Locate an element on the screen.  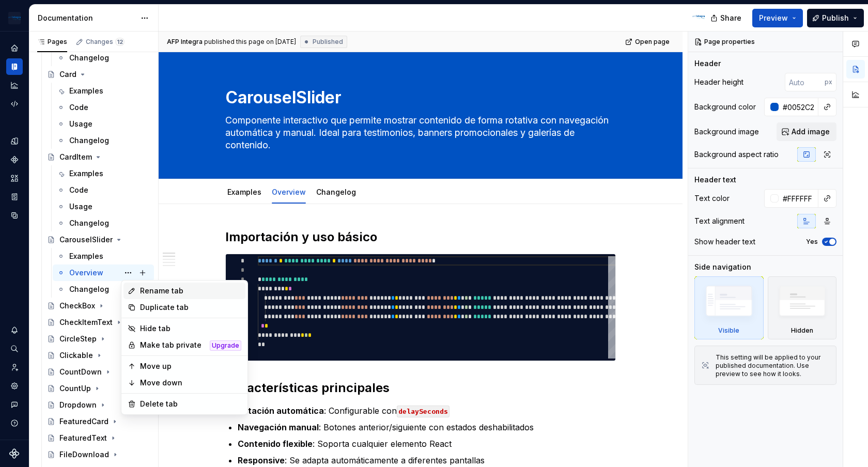
div: Make tab private is located at coordinates (173, 345).